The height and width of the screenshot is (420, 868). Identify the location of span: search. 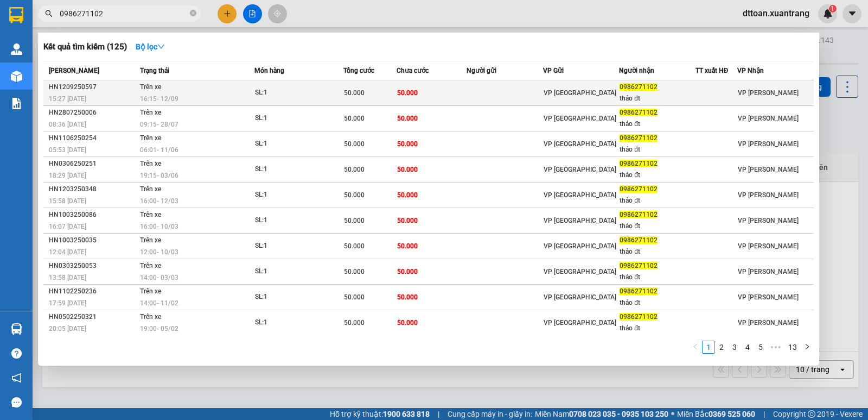
(49, 13).